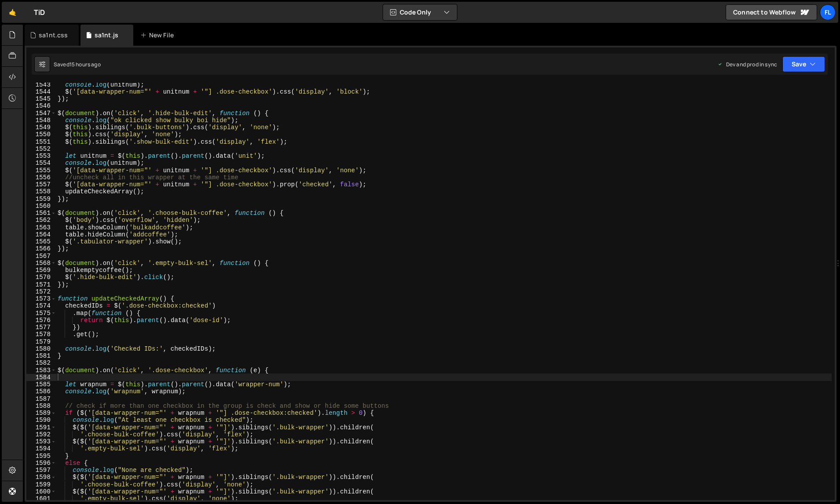 This screenshot has height=504, width=840. I want to click on div: 1553, so click(41, 156).